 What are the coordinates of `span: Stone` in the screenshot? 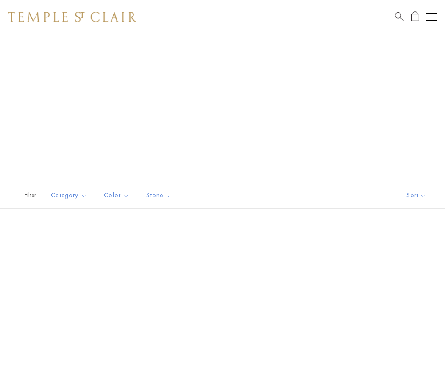 It's located at (160, 195).